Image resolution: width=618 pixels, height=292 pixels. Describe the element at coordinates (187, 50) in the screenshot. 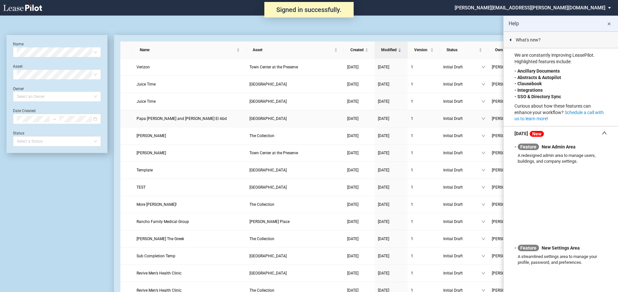

I see `span: Name` at that location.